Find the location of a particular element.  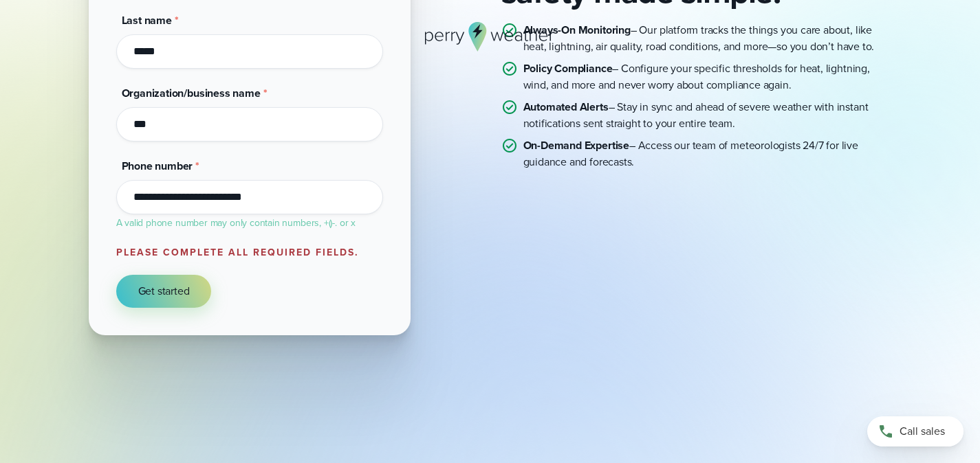

span: Call sales is located at coordinates (923, 431).